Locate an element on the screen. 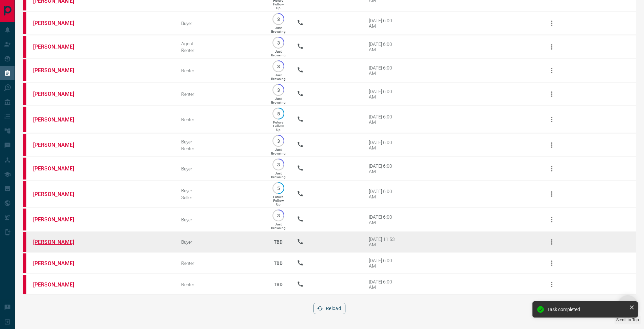 This screenshot has height=329, width=644. button: Reload is located at coordinates (329, 308).